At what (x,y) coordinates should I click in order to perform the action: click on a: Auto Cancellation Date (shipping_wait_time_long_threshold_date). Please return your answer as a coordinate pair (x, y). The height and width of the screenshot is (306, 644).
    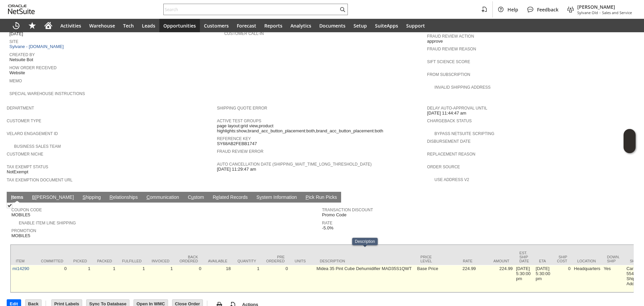
    Looking at the image, I should click on (294, 164).